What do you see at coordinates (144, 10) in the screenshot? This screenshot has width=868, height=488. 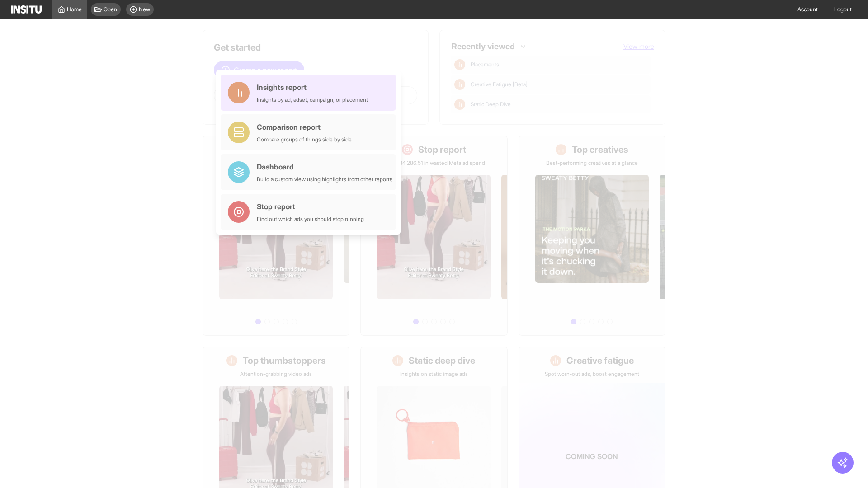 I see `span: New` at bounding box center [144, 10].